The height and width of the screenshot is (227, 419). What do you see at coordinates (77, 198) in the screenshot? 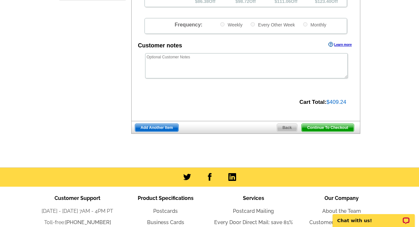
I see `span: Customer Support` at bounding box center [77, 198].